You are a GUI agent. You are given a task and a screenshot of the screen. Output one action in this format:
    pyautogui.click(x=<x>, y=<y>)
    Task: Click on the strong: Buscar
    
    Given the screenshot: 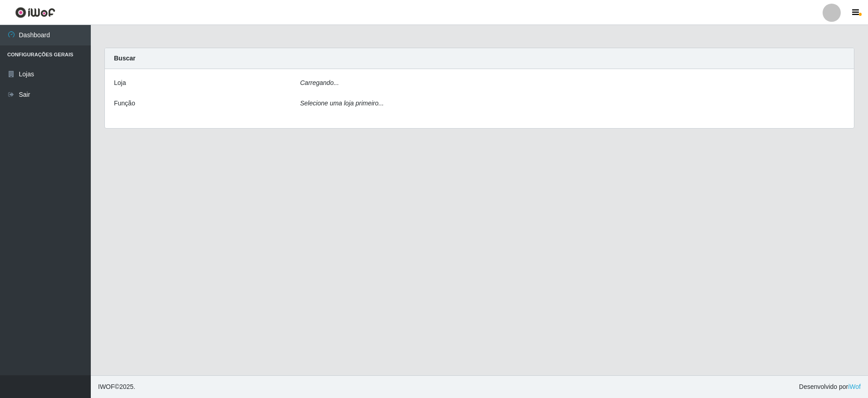 What is the action you would take?
    pyautogui.click(x=125, y=58)
    